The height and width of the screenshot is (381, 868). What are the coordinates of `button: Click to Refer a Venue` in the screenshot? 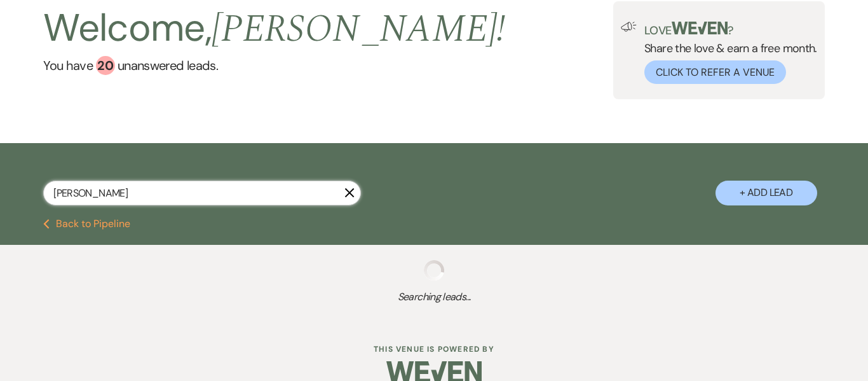 It's located at (714, 72).